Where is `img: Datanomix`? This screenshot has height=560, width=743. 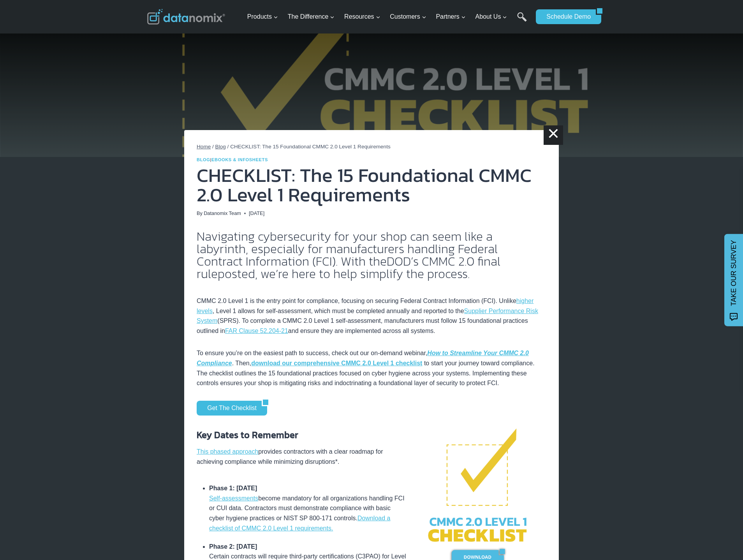
img: Datanomix is located at coordinates (186, 17).